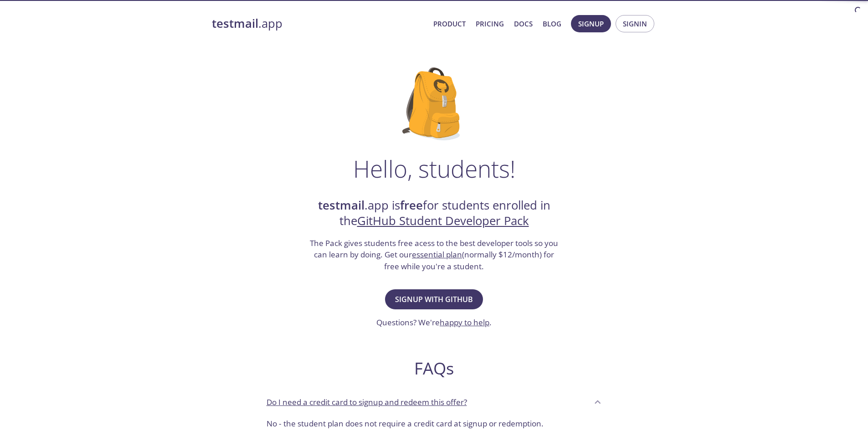 Image resolution: width=868 pixels, height=436 pixels. I want to click on span: Signup, so click(591, 23).